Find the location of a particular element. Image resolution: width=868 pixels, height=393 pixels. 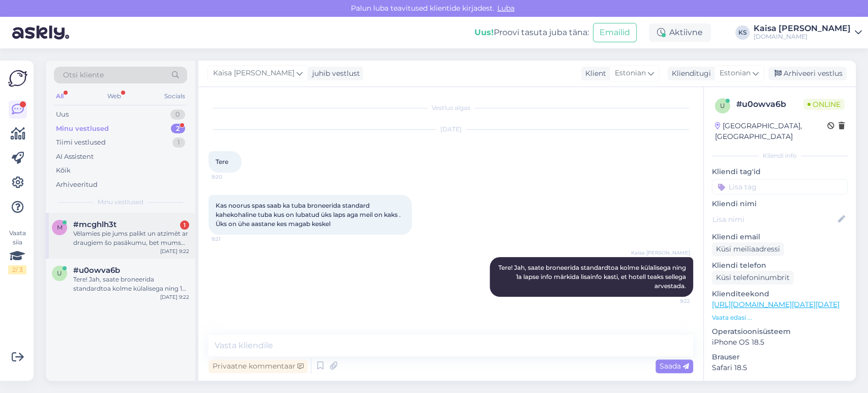

div: Klient is located at coordinates (594, 73).